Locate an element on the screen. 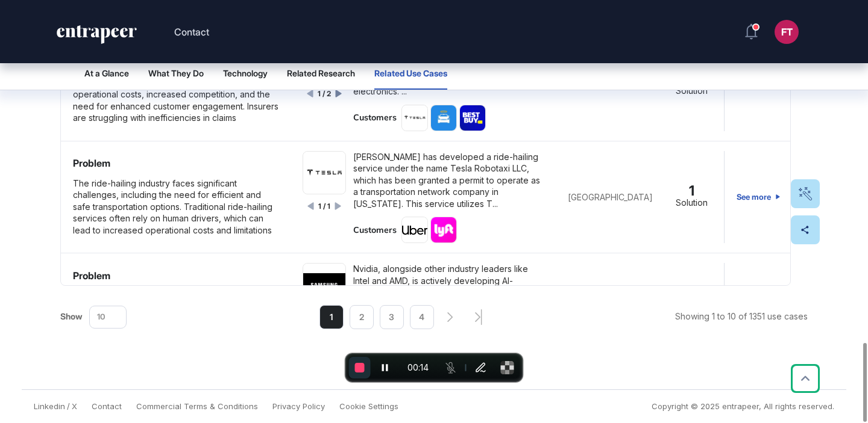 The image size is (868, 423). button: Related Use Cases is located at coordinates (410, 74).